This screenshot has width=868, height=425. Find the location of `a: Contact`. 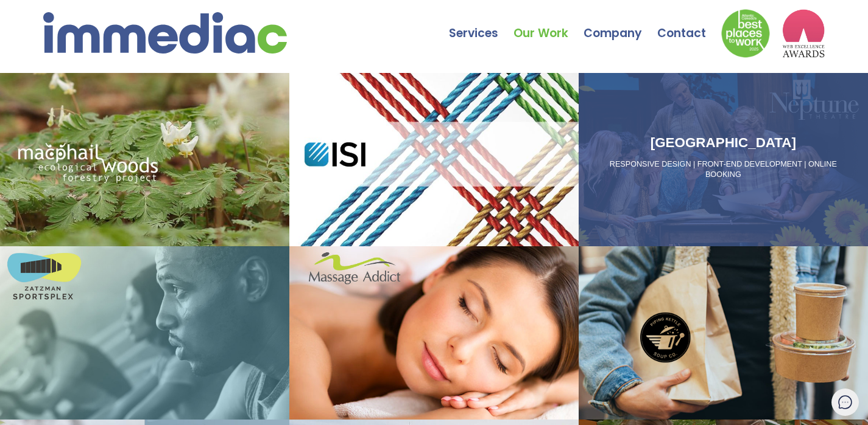

a: Contact is located at coordinates (689, 24).